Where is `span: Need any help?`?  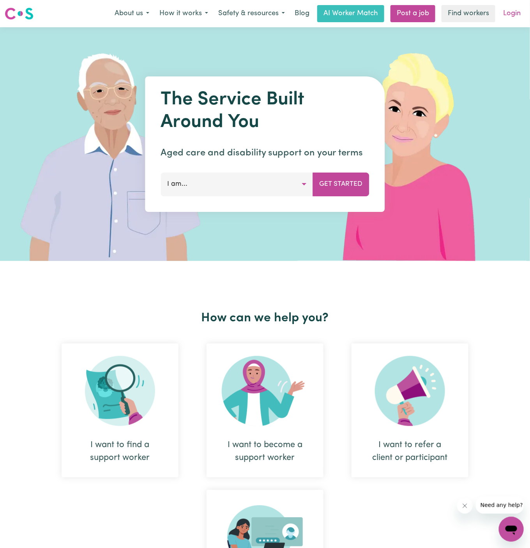
span: Need any help? is located at coordinates (26, 9).